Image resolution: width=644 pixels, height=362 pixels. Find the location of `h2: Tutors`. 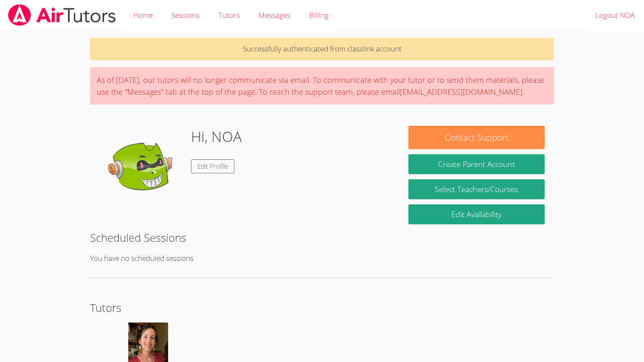

h2: Tutors is located at coordinates (322, 308).